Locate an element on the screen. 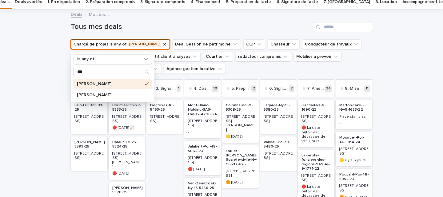 This screenshot has height=197, width=443. a: Deals is located at coordinates (76, 14).